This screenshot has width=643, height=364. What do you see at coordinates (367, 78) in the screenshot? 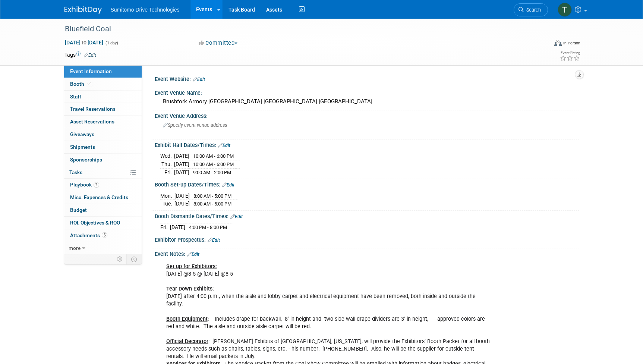
I see `div: Event Website:` at bounding box center [367, 78].